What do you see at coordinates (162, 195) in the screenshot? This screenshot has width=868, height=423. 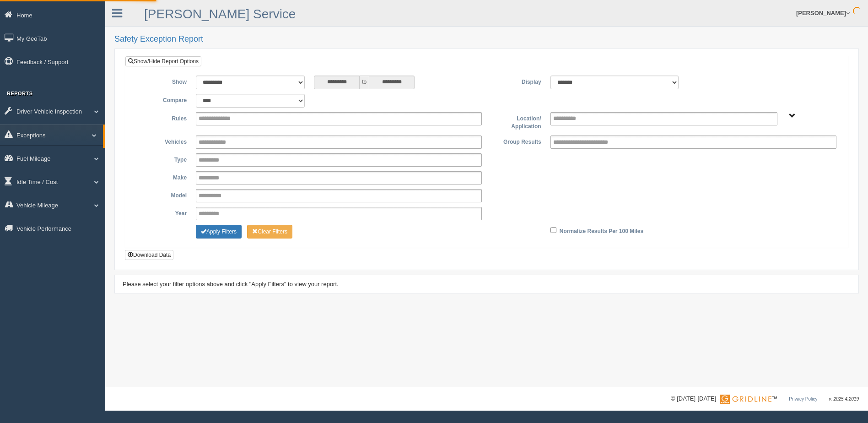 I see `label: Model` at bounding box center [162, 195].